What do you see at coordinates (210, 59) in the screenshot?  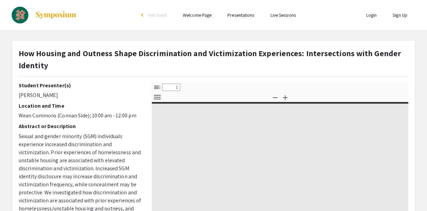 I see `strong: How Housing and Outness Shape Discrimination and Victimization Experiences: Intersections with Ge...` at bounding box center [210, 59].